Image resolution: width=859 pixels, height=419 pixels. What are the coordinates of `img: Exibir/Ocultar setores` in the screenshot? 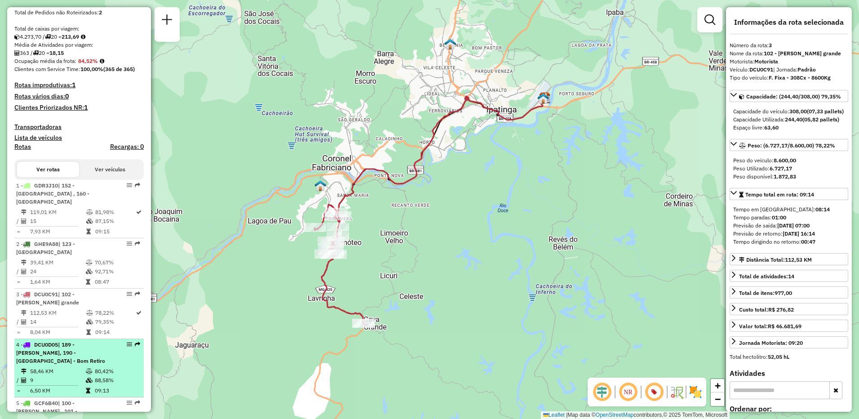 It's located at (695, 392).